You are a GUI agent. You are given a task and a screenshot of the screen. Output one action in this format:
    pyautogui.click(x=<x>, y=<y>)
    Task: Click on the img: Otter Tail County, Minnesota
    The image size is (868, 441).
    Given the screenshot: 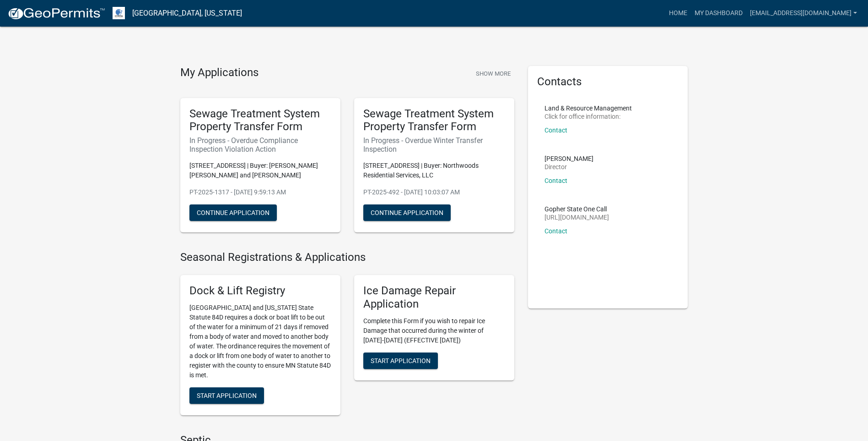 What is the action you would take?
    pyautogui.click(x=119, y=13)
    